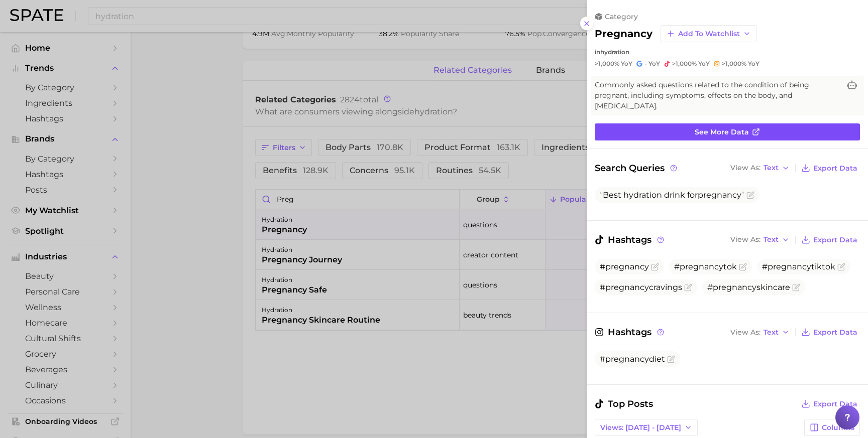 Image resolution: width=868 pixels, height=438 pixels. Describe the element at coordinates (717, 95) in the screenshot. I see `span: Commonly asked questions related to the condition of being pregnant, including symptoms, effects ...` at that location.